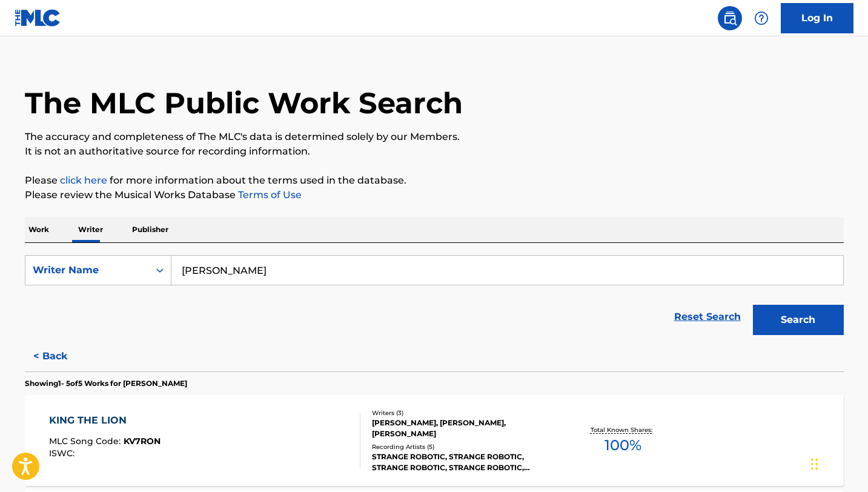 This screenshot has width=868, height=492. I want to click on button: Search, so click(798, 320).